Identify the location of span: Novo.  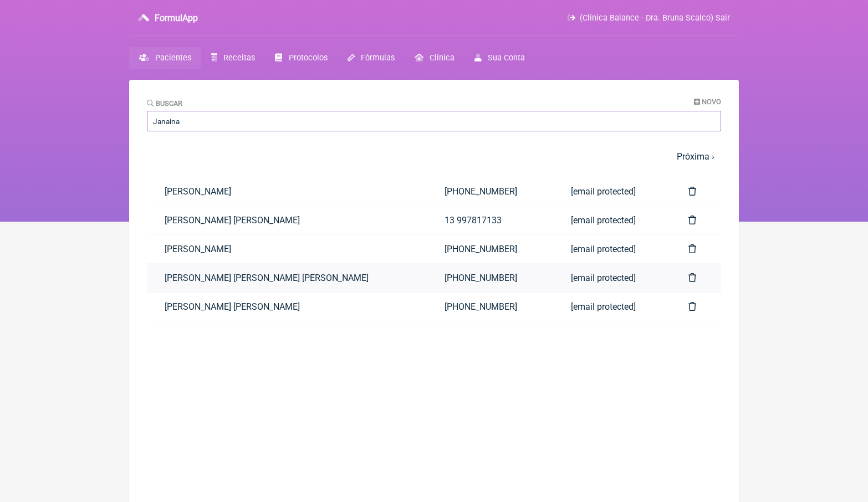
(711, 102).